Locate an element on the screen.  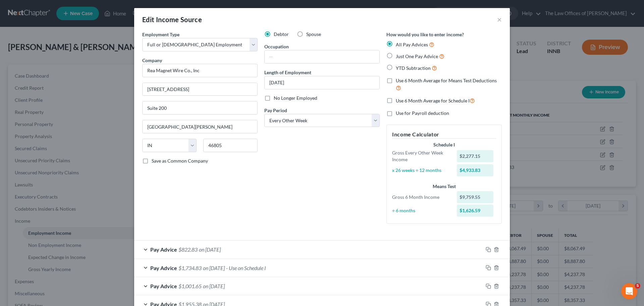
input: ex: 2 years is located at coordinates (322, 82).